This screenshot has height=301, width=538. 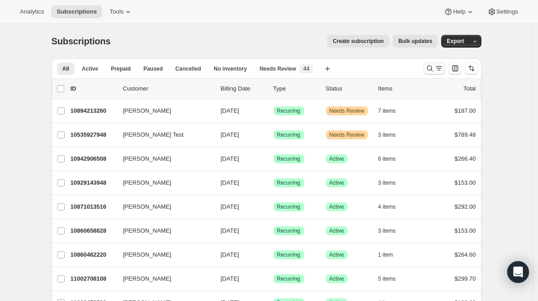 What do you see at coordinates (93, 231) in the screenshot?
I see `p: 10860658828` at bounding box center [93, 231].